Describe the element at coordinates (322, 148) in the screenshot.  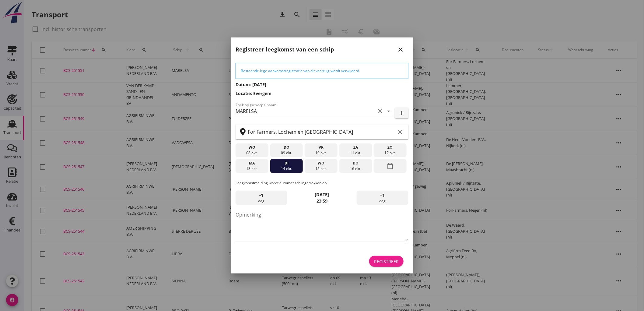
I see `div: vr` at that location.